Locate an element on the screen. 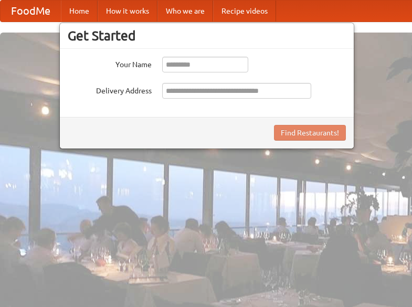 Image resolution: width=412 pixels, height=307 pixels. label: Your Name is located at coordinates (110, 63).